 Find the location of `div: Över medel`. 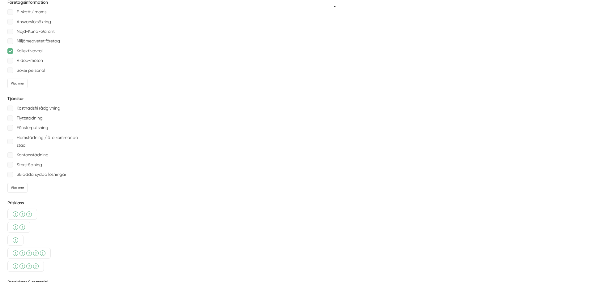

div: Över medel is located at coordinates (26, 266).